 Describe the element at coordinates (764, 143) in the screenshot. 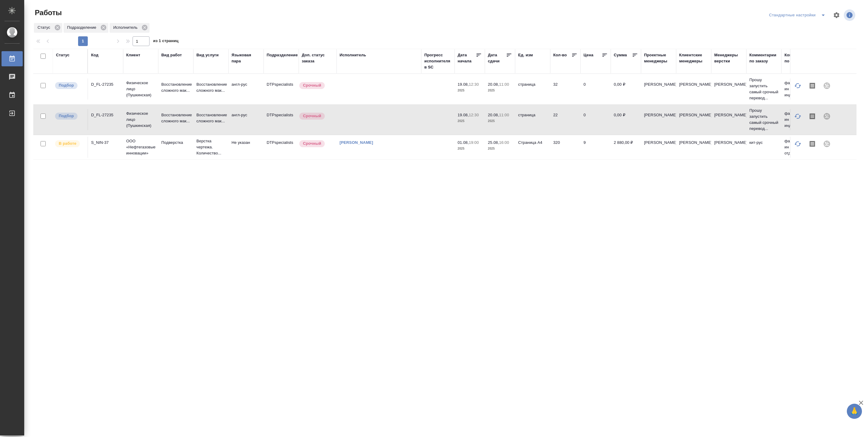

I see `p: кит-рус` at that location.